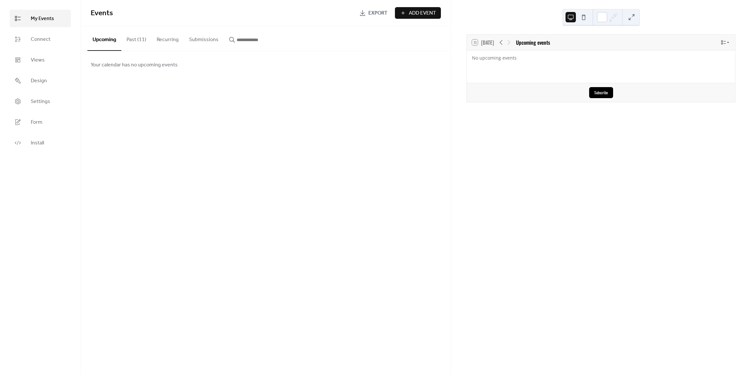  I want to click on span: Connect, so click(40, 39).